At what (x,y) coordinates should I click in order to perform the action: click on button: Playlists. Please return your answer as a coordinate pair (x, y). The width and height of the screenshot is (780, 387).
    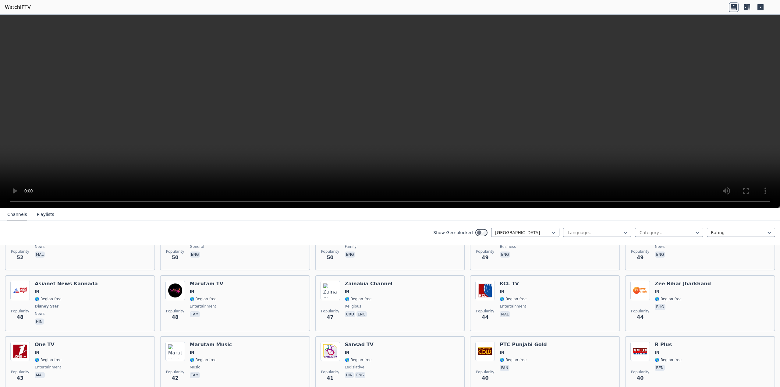
    Looking at the image, I should click on (45, 215).